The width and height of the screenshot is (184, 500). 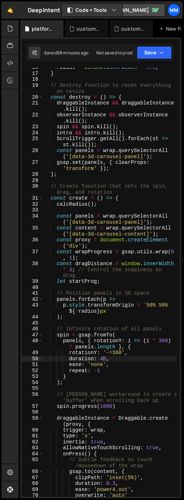 I want to click on div: 61, so click(x=32, y=436).